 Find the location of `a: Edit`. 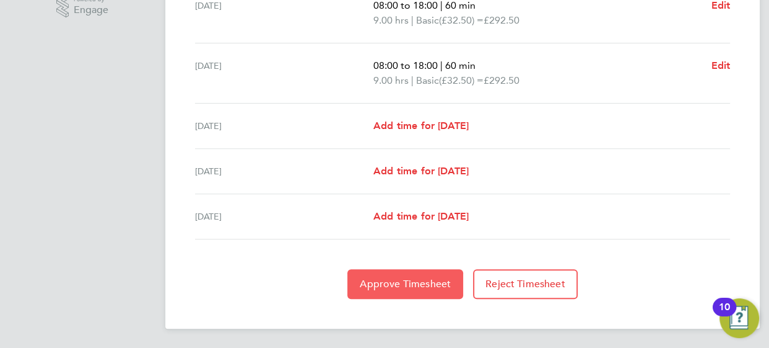

a: Edit is located at coordinates (721, 66).